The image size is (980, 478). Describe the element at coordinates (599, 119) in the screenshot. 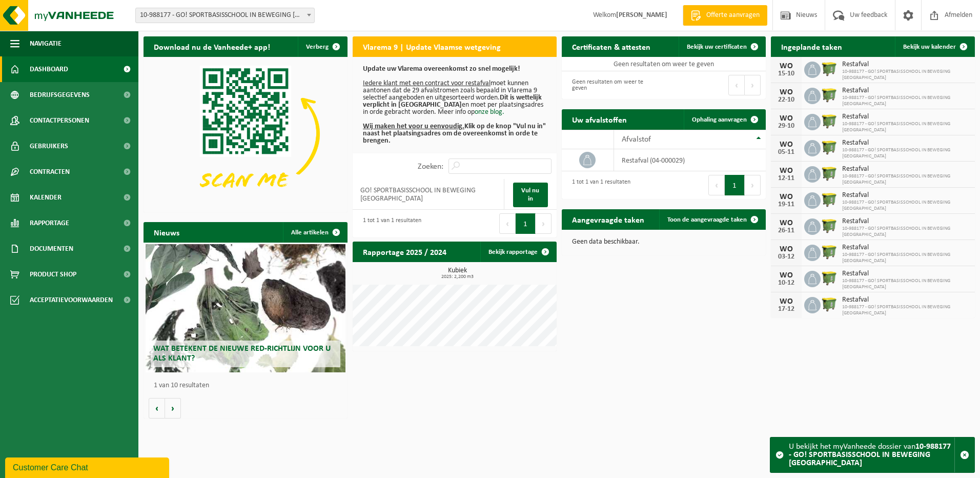

I see `h2: Uw afvalstoffen` at that location.